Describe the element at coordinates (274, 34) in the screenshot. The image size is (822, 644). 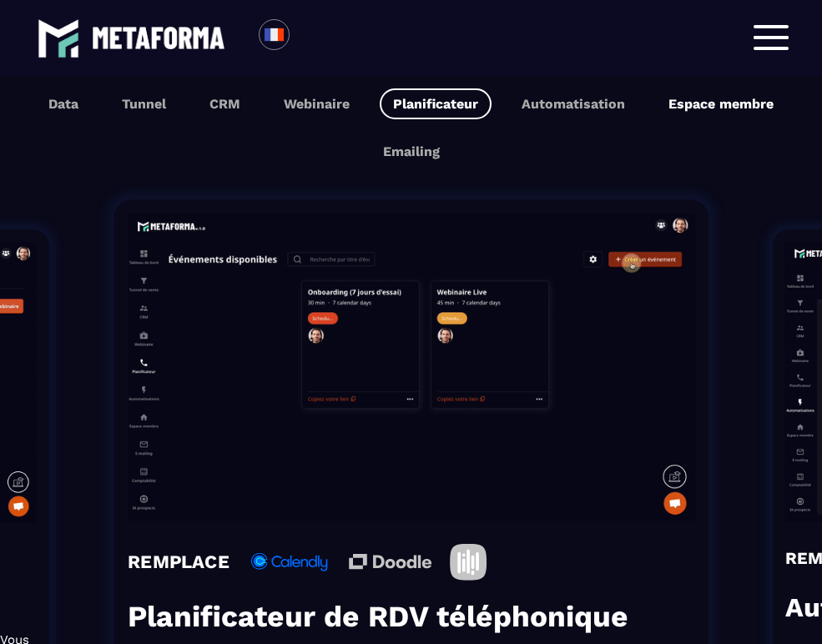
I see `img: fr` at that location.